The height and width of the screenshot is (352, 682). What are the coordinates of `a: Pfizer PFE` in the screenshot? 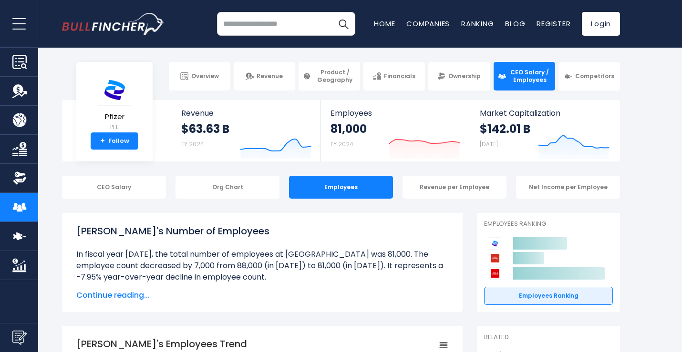 It's located at (114, 103).